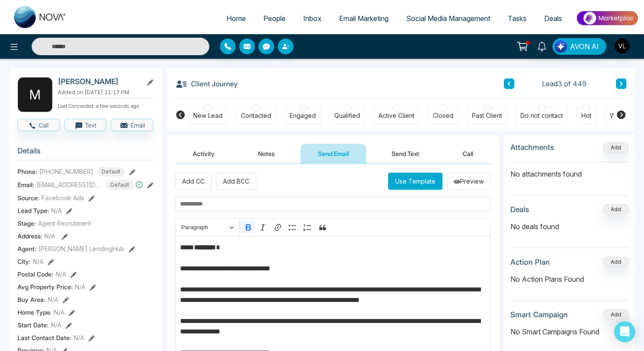  I want to click on span: Address:, so click(36, 236).